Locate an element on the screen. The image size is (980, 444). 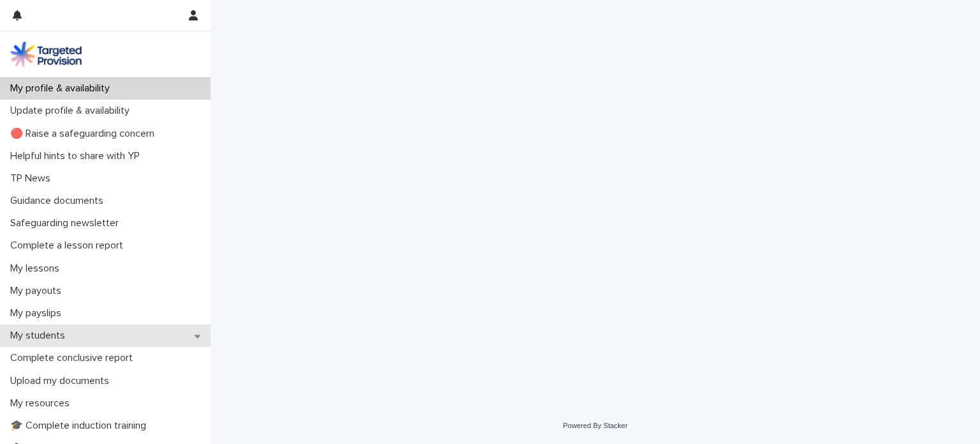
p: My payslips is located at coordinates (38, 313).